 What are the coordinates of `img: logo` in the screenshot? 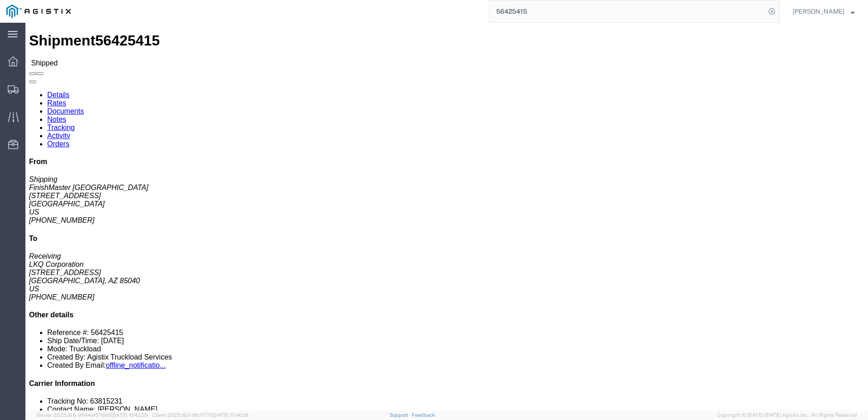 It's located at (39, 12).